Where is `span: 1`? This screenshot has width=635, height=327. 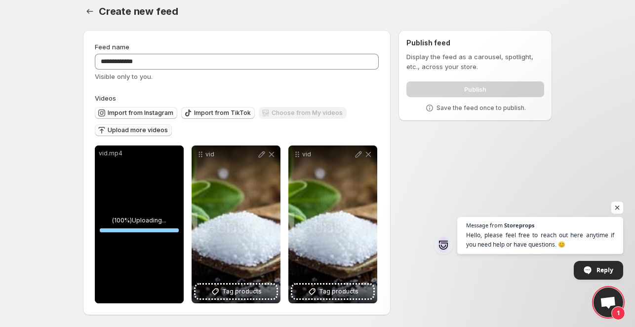 span: 1 is located at coordinates (618, 314).